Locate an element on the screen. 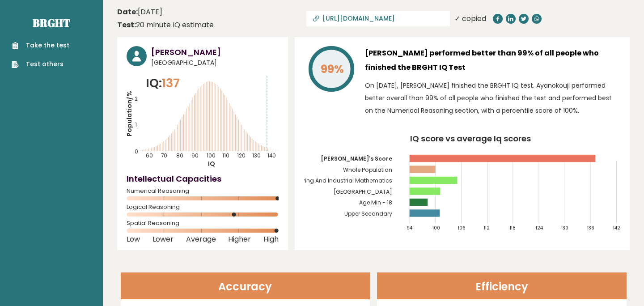 The image size is (644, 306). tspan: IQ is located at coordinates (211, 164).